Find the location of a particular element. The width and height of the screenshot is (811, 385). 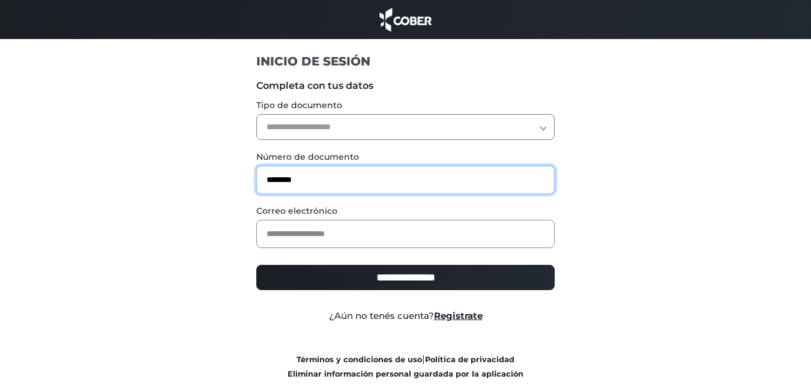

label: Completa con tus datos is located at coordinates (405, 86).